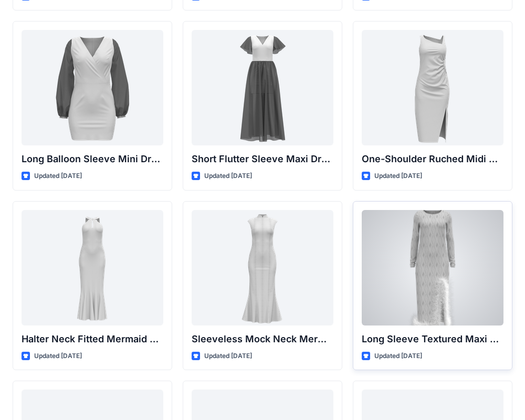 This screenshot has height=420, width=525. I want to click on a: Short Flutter Sleeve Maxi Dress with Contrast Bodice and Sheer Overlay, so click(263, 88).